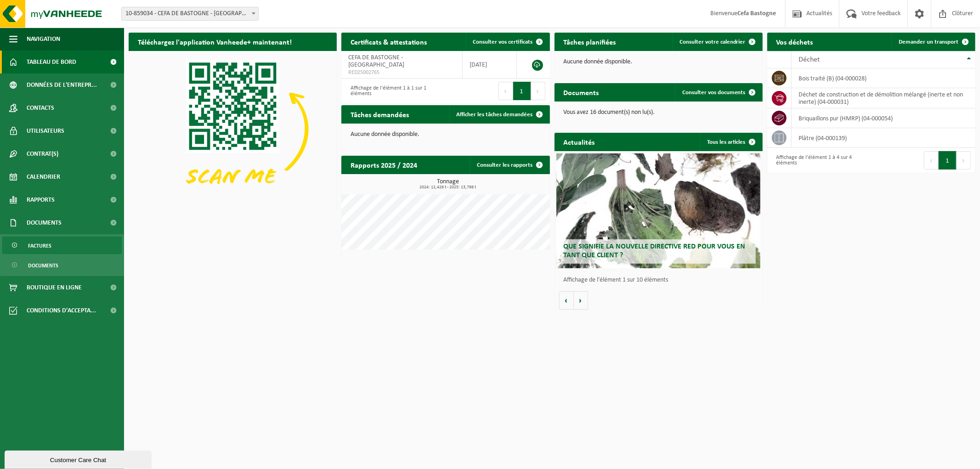  Describe the element at coordinates (509, 165) in the screenshot. I see `a: Consulter les rapports` at that location.